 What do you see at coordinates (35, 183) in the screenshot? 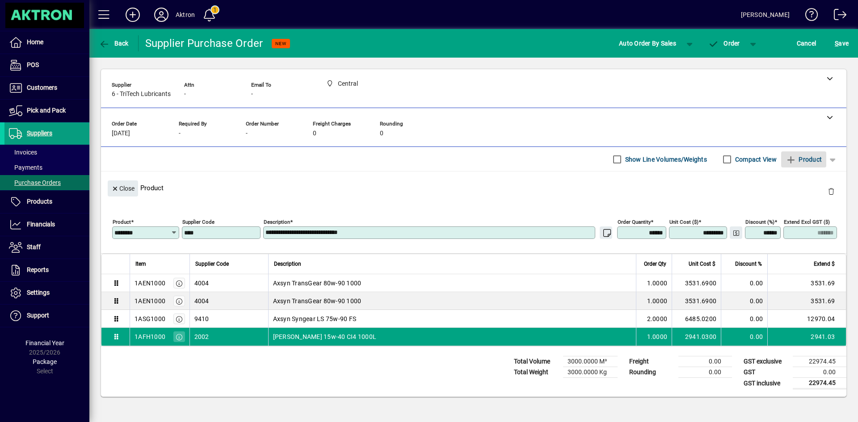
I see `span: Purchase Orders` at bounding box center [35, 183].